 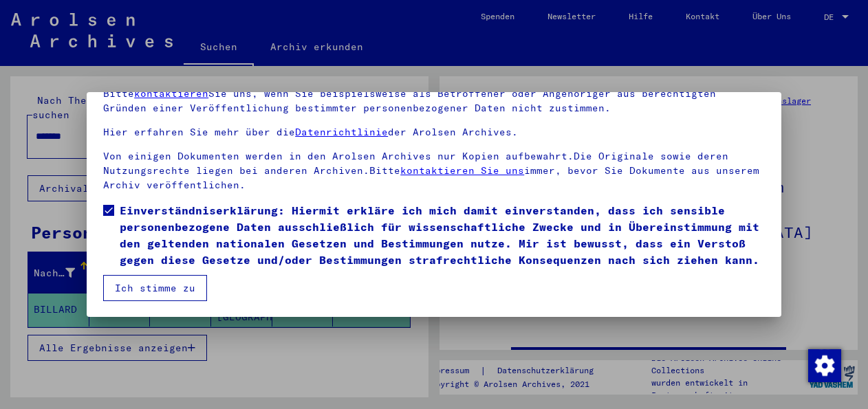 I want to click on div: Modification du consentement, so click(x=824, y=365).